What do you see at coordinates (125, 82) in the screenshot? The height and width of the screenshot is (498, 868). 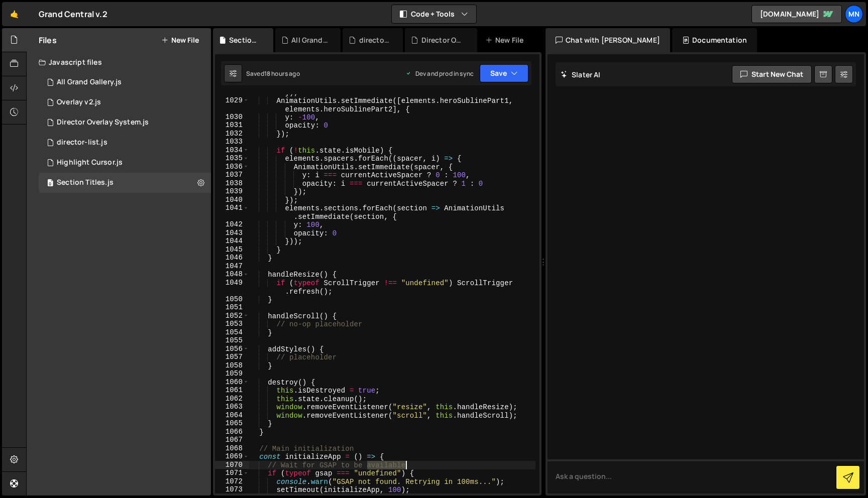 I see `div: 15298/43578.js` at bounding box center [125, 82].